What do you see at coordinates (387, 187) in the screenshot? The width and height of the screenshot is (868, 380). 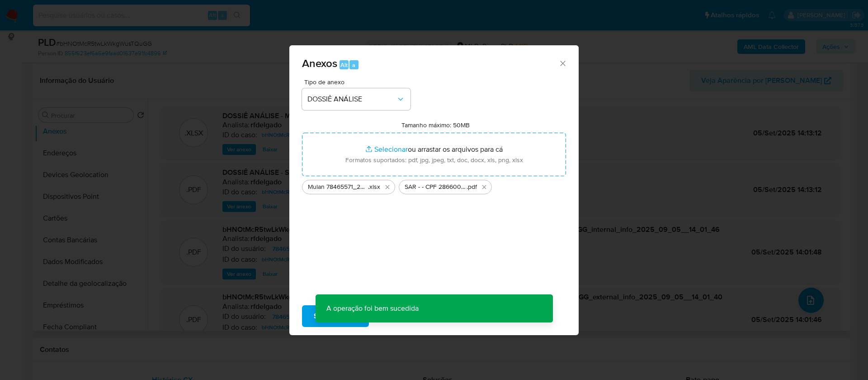 I see `button: Excluir Mulan 78465571_2025_09_05_08_47_05.xlsx` at bounding box center [387, 187].